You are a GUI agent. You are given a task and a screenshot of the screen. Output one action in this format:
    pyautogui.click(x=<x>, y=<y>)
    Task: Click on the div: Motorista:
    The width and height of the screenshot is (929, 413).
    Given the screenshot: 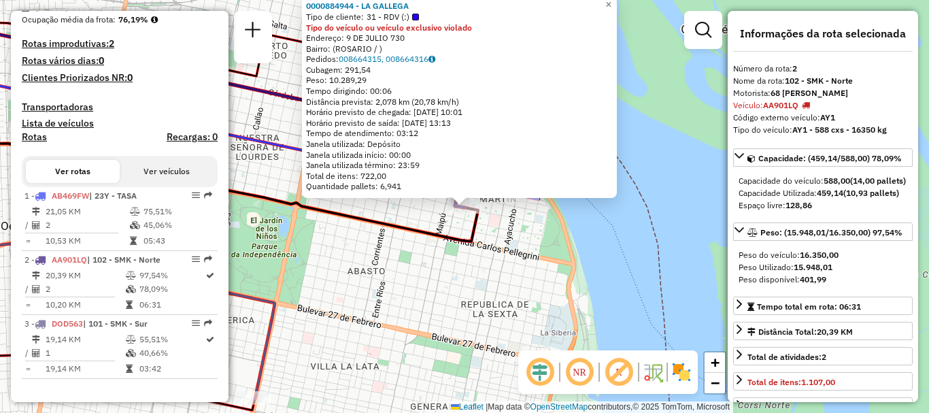 What is the action you would take?
    pyautogui.click(x=823, y=93)
    